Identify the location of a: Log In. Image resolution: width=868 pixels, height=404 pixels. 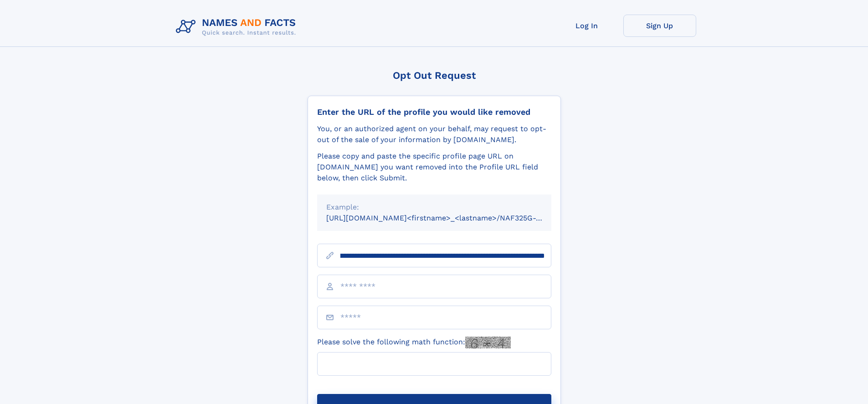
(587, 26).